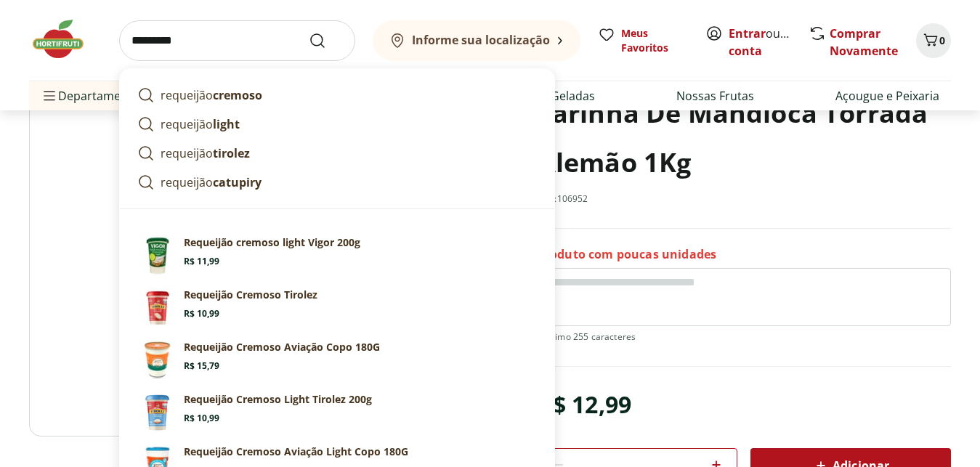 This screenshot has width=980, height=467. What do you see at coordinates (643, 41) in the screenshot?
I see `a: Meus Favoritos` at bounding box center [643, 41].